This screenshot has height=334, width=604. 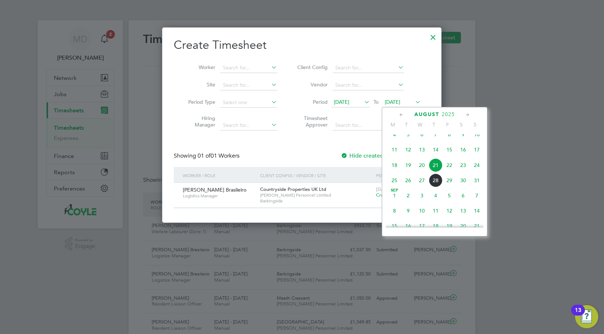 What do you see at coordinates (399, 175) in the screenshot?
I see `div: Period` at bounding box center [399, 175].